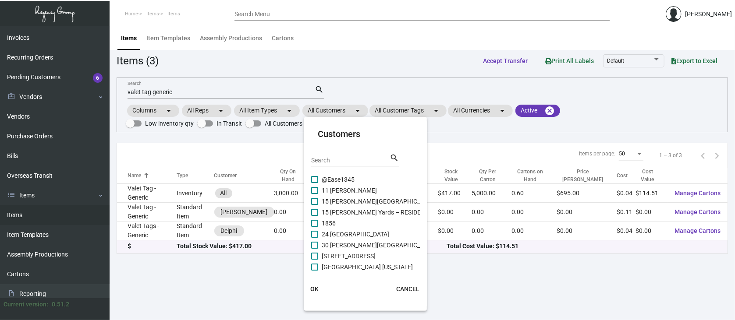 The height and width of the screenshot is (320, 735). What do you see at coordinates (408, 289) in the screenshot?
I see `button: CANCEL` at bounding box center [408, 289].